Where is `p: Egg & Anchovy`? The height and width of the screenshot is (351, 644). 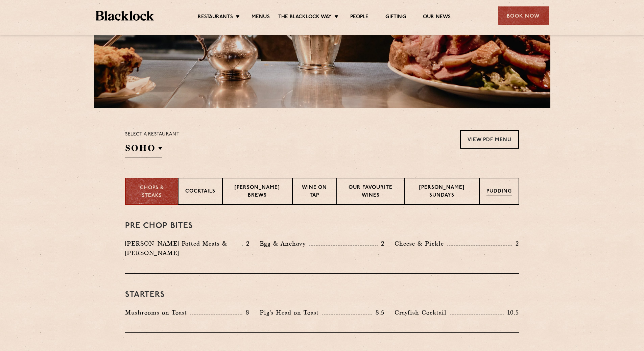
p: Egg & Anchovy is located at coordinates (284, 244).